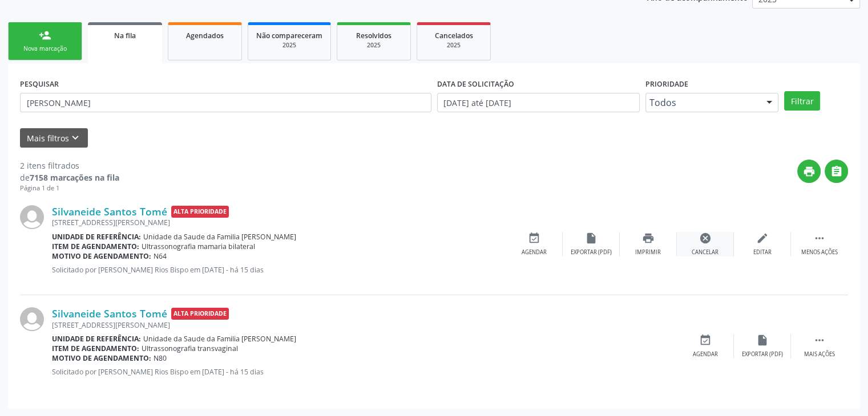 This screenshot has height=416, width=868. What do you see at coordinates (198, 246) in the screenshot?
I see `span: Ultrassonografia mamaria bilateral` at bounding box center [198, 246].